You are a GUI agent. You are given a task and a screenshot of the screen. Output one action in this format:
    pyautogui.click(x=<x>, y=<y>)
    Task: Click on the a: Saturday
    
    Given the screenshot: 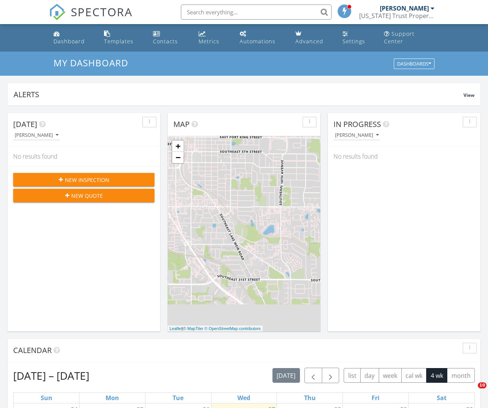 What is the action you would take?
    pyautogui.click(x=442, y=398)
    